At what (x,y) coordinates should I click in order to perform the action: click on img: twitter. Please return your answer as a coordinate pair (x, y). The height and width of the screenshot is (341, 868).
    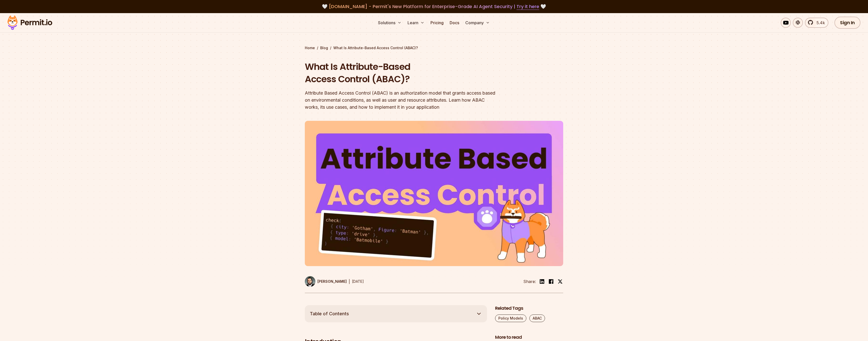
    Looking at the image, I should click on (560, 282).